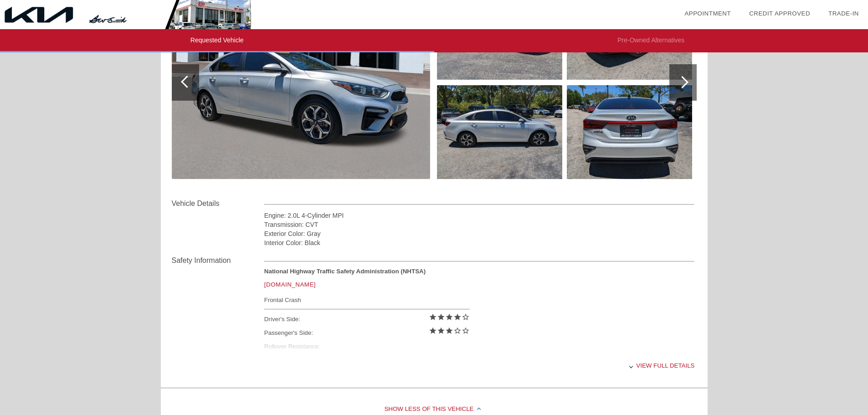 This screenshot has width=868, height=415. Describe the element at coordinates (479, 242) in the screenshot. I see `div: Interior Color: Black` at that location.